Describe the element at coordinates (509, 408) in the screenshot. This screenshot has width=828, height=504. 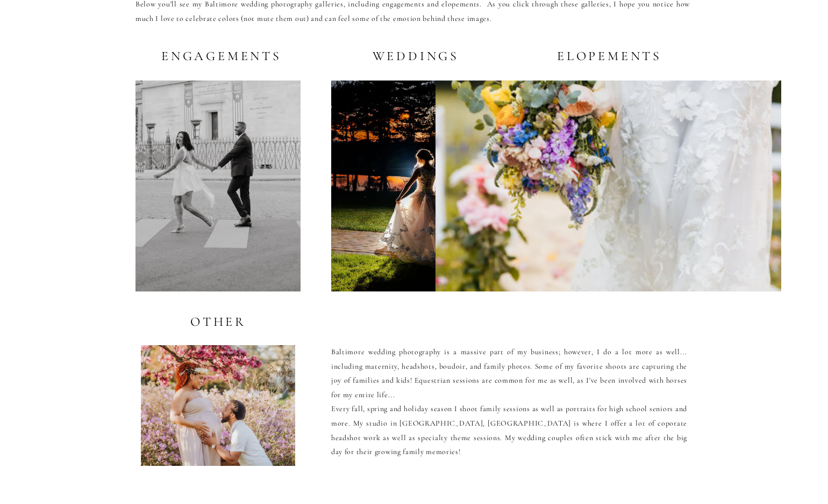
I see `p: Baltimore wedding photography is a massive part of my business; however, I do a lot more as well....` at that location.